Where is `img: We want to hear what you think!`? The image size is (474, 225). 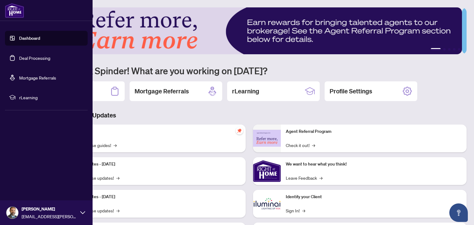 img: We want to hear what you think! is located at coordinates (267, 171).